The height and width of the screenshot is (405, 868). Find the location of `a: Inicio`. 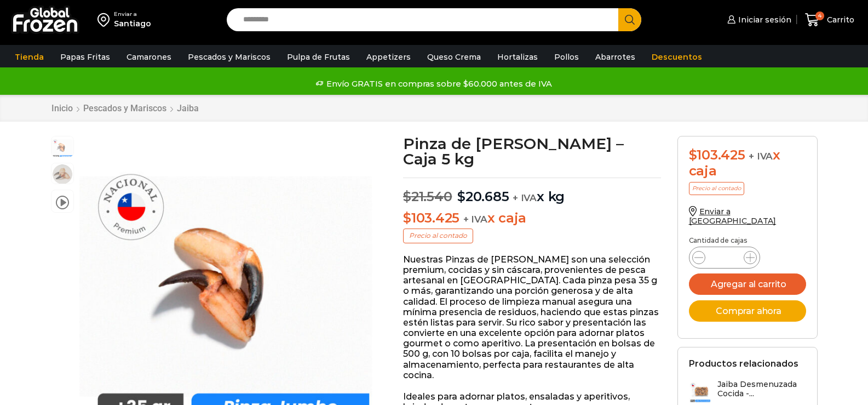

a: Inicio is located at coordinates (62, 108).